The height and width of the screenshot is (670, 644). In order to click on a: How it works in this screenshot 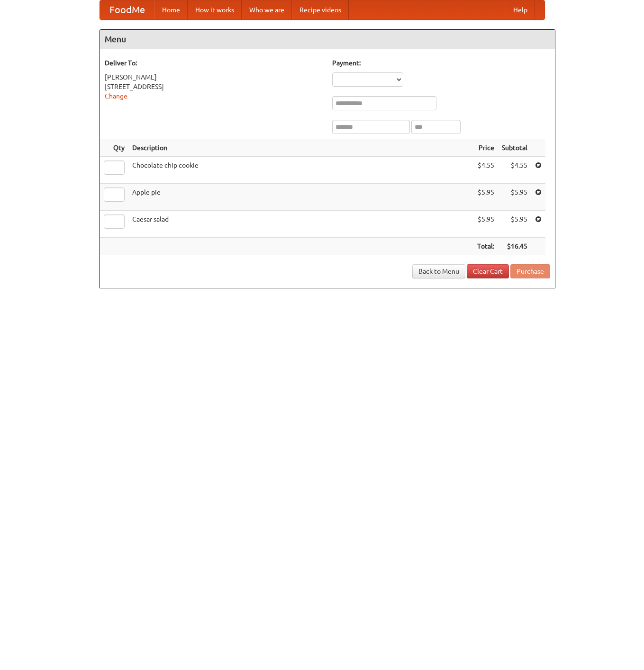, I will do `click(215, 10)`.